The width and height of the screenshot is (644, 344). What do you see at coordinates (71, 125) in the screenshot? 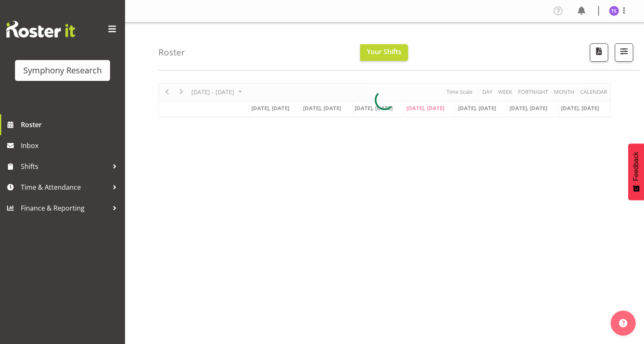
I see `span: Roster` at bounding box center [71, 125].